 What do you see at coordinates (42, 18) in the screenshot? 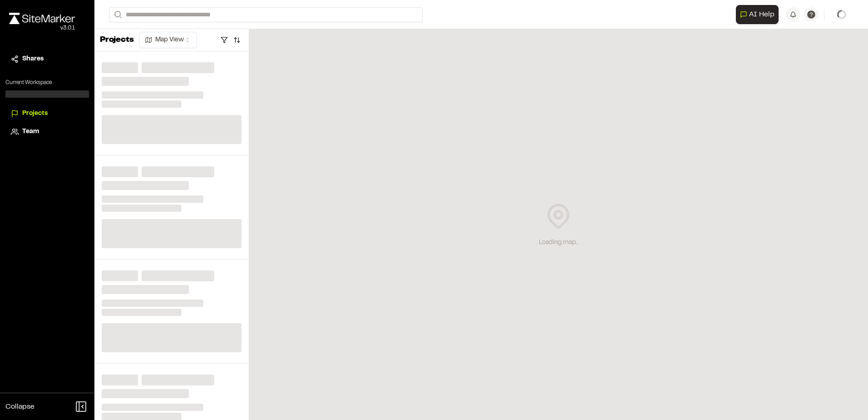
I see `img: rebrand.png` at bounding box center [42, 18].